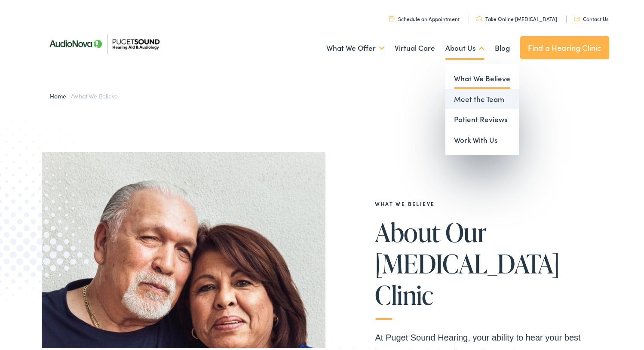  I want to click on a: What We Believe, so click(482, 77).